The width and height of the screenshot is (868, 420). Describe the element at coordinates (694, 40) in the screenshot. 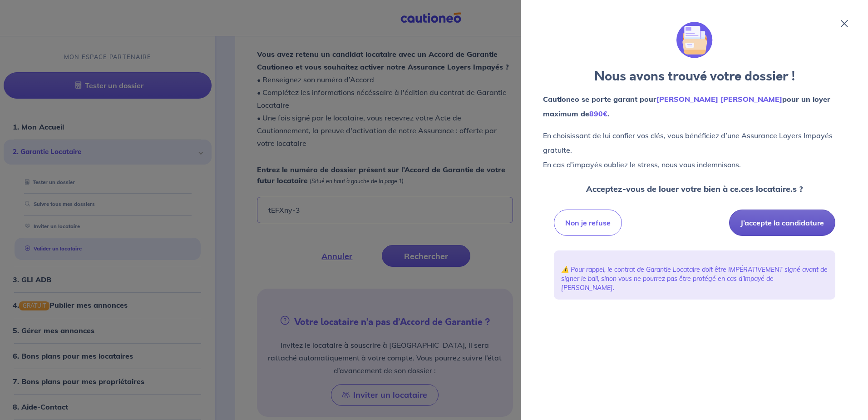

I see `img: illu_folder.svg` at that location.